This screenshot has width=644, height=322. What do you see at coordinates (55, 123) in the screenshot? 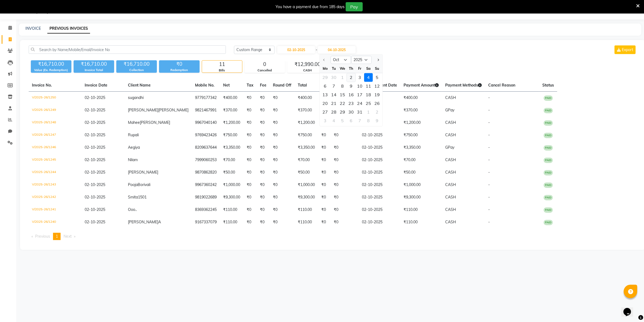
I see `td: V/2025-26/1248` at bounding box center [55, 123].